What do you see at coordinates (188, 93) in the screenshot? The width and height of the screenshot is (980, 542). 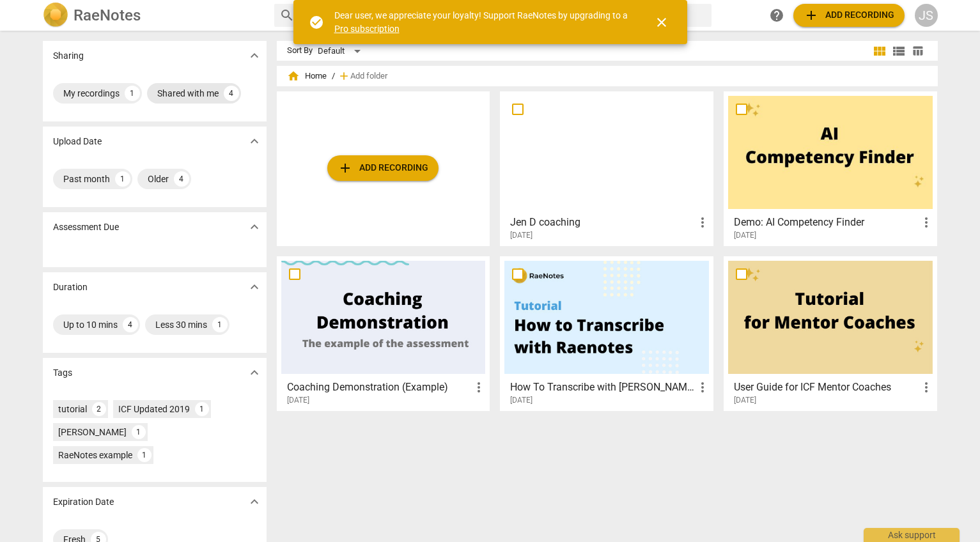 I see `div: Shared with me` at bounding box center [188, 93].